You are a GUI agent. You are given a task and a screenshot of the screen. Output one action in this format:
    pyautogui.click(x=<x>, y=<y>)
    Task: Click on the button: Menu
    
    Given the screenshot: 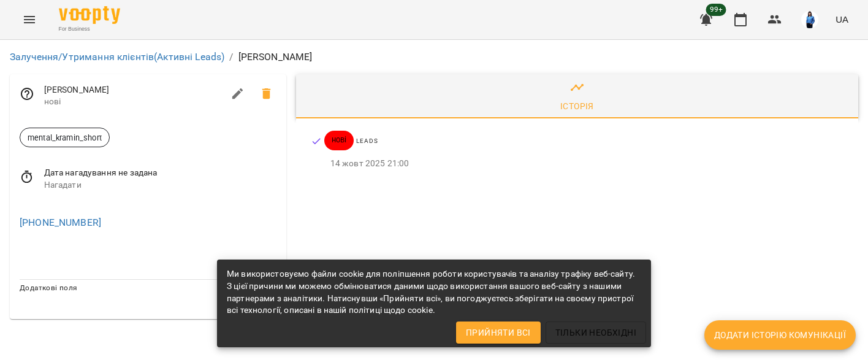 What is the action you would take?
    pyautogui.click(x=29, y=20)
    